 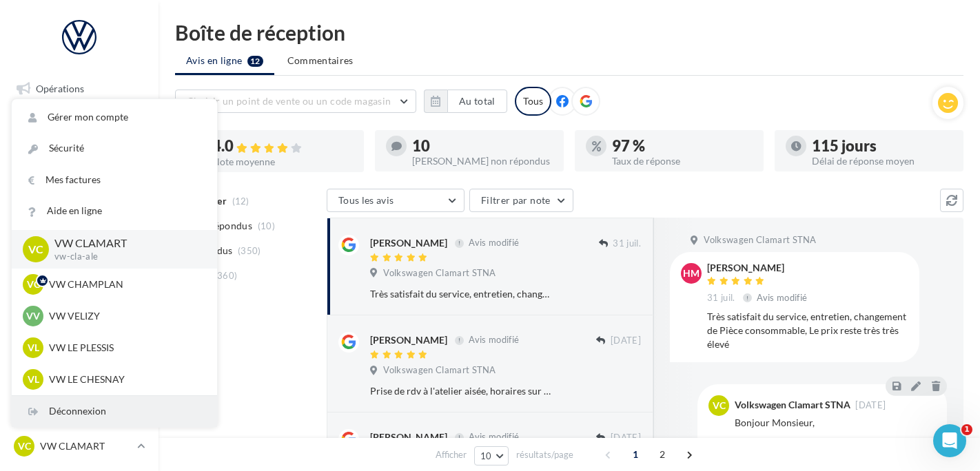 I want to click on div: Volkswagen Clamart STNA, so click(x=792, y=405).